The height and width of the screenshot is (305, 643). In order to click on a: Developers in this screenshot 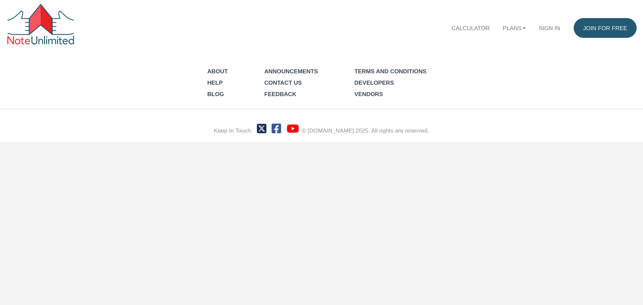, I will do `click(374, 83)`.